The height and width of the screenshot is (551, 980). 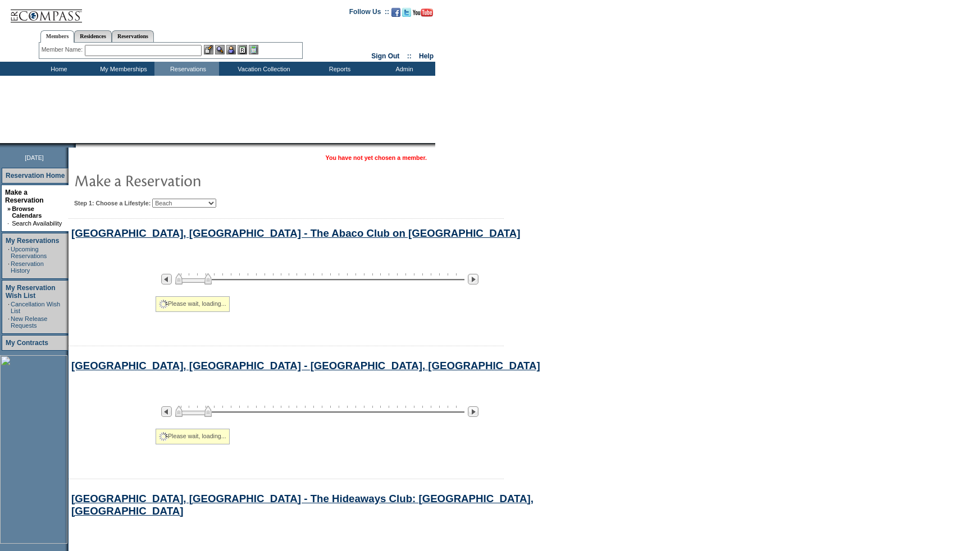 I want to click on img: Follow us on Twitter, so click(x=407, y=13).